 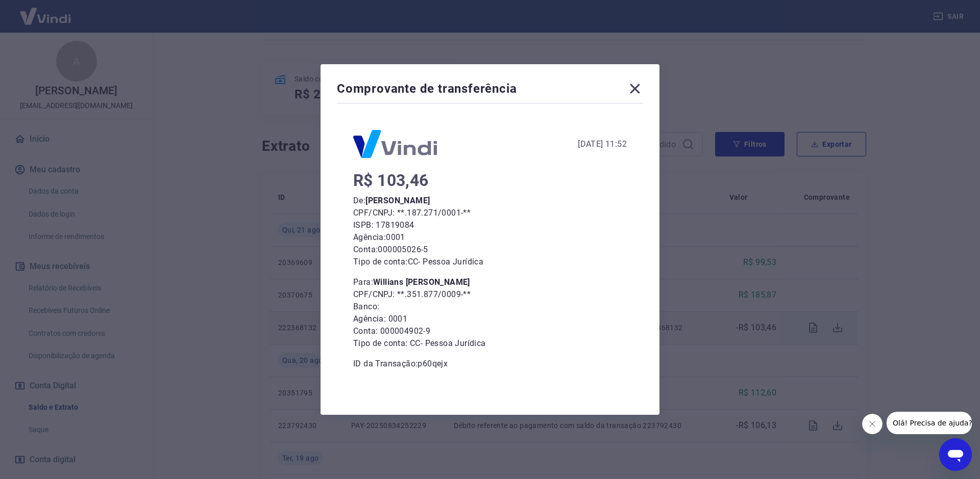 I want to click on p: CPF/CNPJ: **.351.877/0009-**, so click(x=490, y=295).